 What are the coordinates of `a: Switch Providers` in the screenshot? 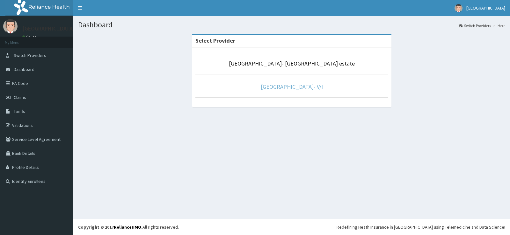 It's located at (474, 25).